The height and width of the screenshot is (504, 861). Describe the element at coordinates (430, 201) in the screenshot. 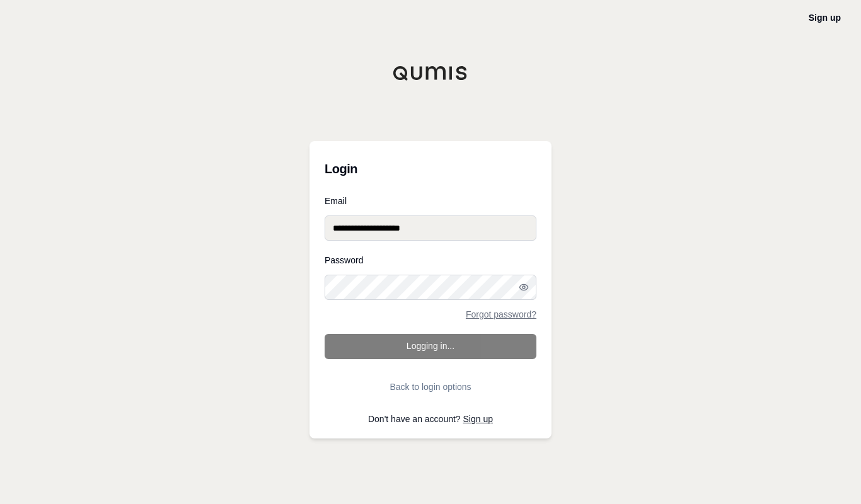

I see `label: Email` at that location.